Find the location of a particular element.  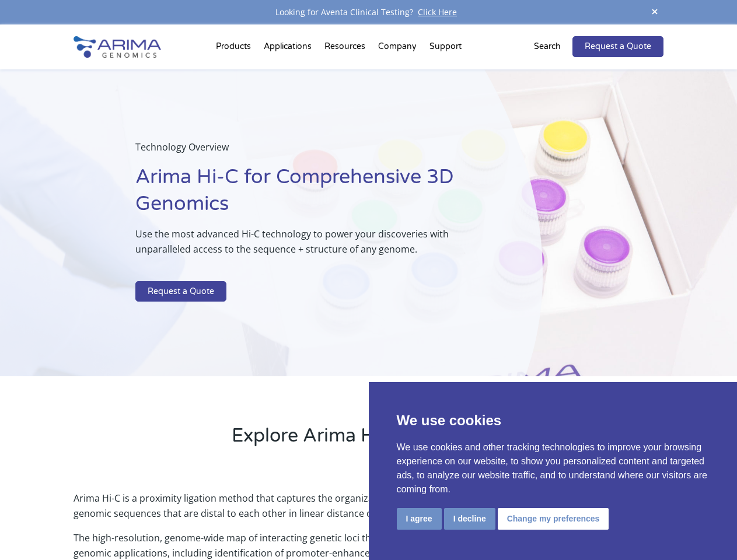

img: Arima-Genomics-logo is located at coordinates (117, 47).